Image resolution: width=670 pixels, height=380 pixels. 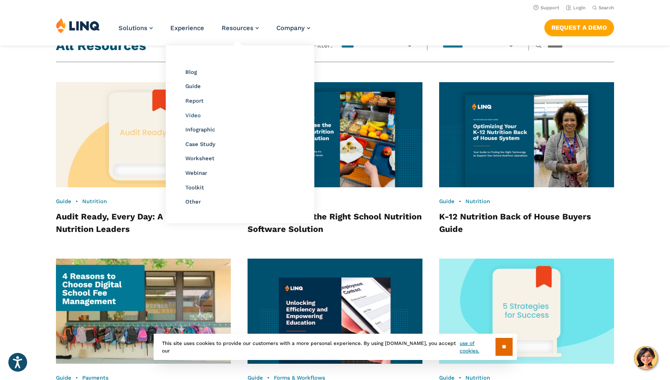 I want to click on span: Case Study, so click(x=200, y=144).